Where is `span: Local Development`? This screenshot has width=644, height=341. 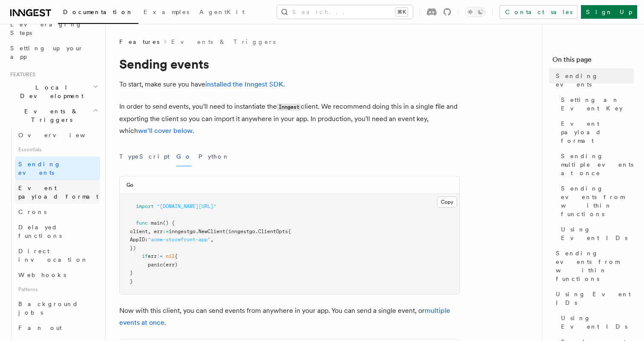
span: Local Development is located at coordinates (50, 92).